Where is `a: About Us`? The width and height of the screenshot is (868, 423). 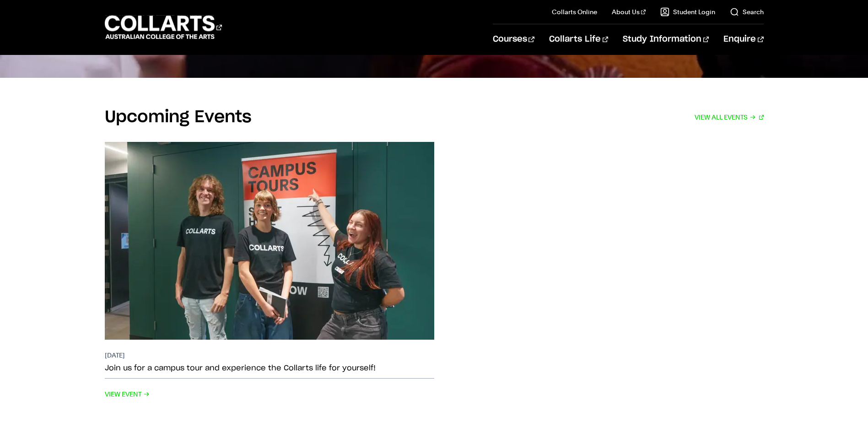 a: About Us is located at coordinates (629, 12).